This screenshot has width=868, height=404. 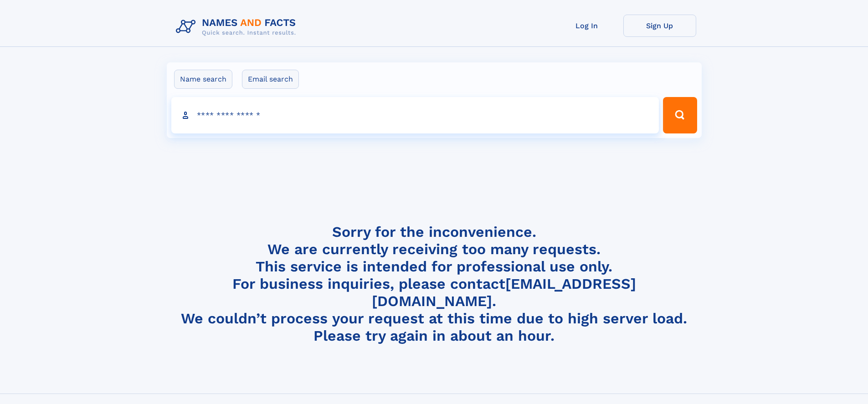 What do you see at coordinates (271, 79) in the screenshot?
I see `label: Email search` at bounding box center [271, 79].